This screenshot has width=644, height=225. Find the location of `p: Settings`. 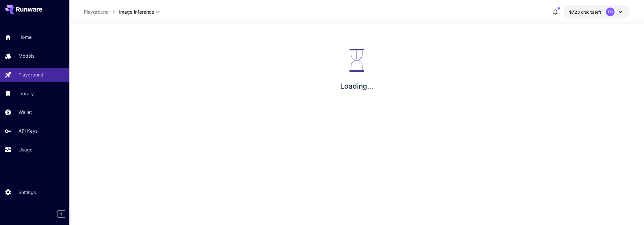

p: Settings is located at coordinates (27, 192).